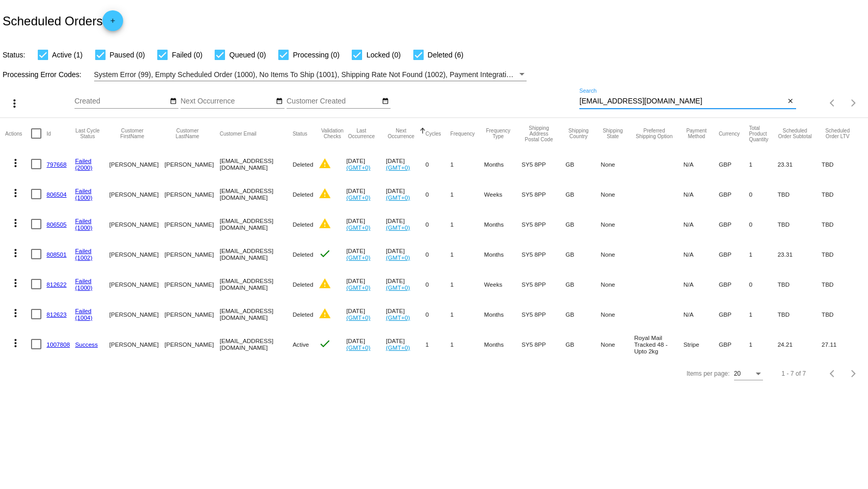  I want to click on a: Success, so click(86, 344).